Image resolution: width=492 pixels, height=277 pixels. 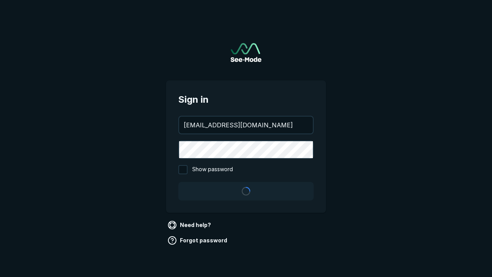 What do you see at coordinates (190, 225) in the screenshot?
I see `a: Need help?` at bounding box center [190, 225].